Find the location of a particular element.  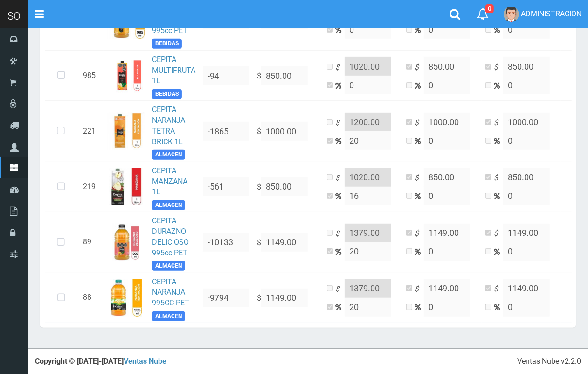

td: 985 is located at coordinates (92, 75).